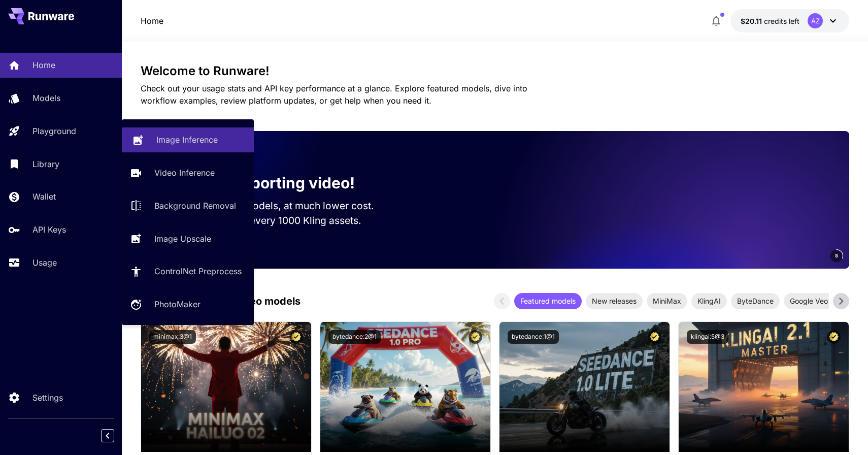 This screenshot has height=455, width=868. I want to click on p: Save up to $500 for every 1000 Kling assets., so click(275, 220).